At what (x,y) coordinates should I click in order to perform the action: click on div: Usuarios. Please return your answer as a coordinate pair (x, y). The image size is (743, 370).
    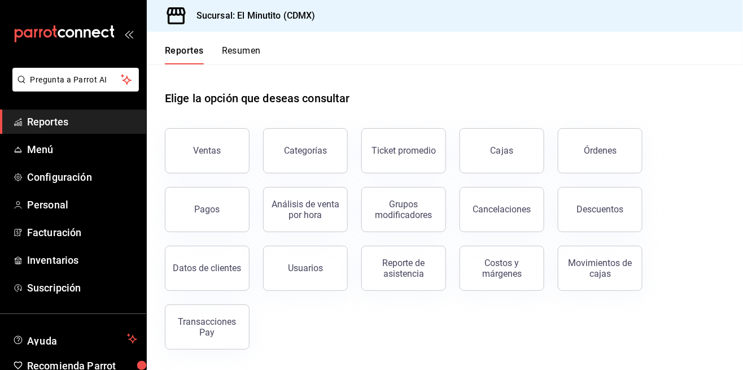
    Looking at the image, I should click on (305, 268).